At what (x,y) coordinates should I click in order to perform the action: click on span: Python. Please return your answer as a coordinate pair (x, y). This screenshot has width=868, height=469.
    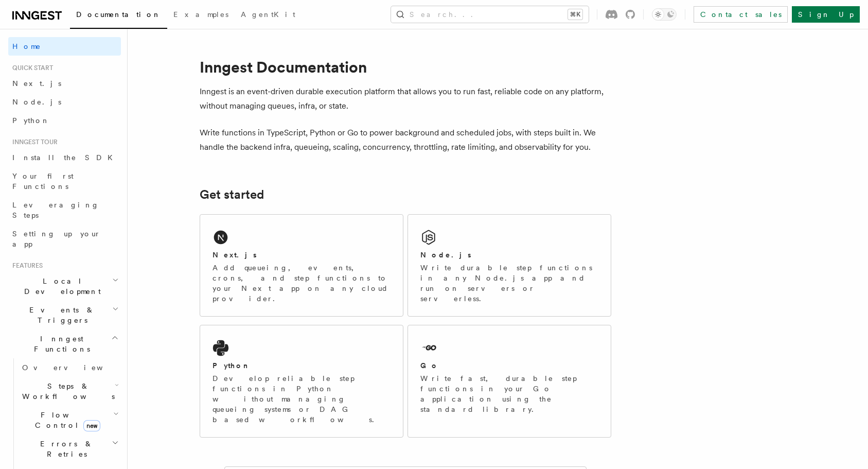
    Looking at the image, I should click on (31, 121).